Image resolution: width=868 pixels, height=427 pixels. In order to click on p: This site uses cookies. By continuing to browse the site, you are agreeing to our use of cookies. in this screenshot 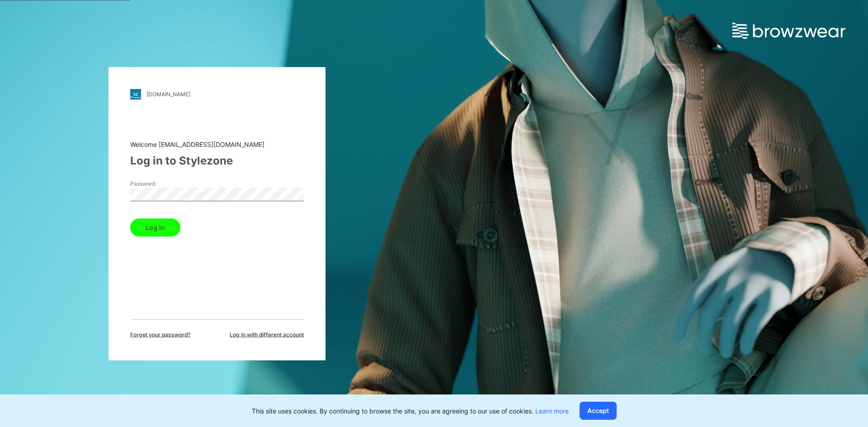, I will do `click(411, 411)`.